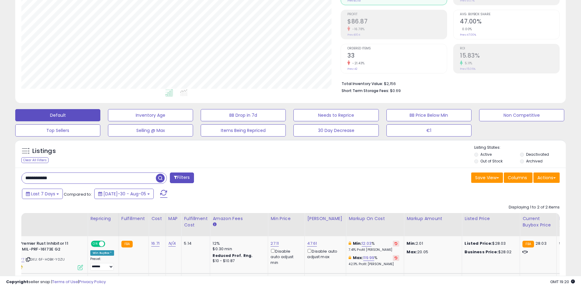  What do you see at coordinates (486, 154) in the screenshot?
I see `label: Active` at bounding box center [486, 154].